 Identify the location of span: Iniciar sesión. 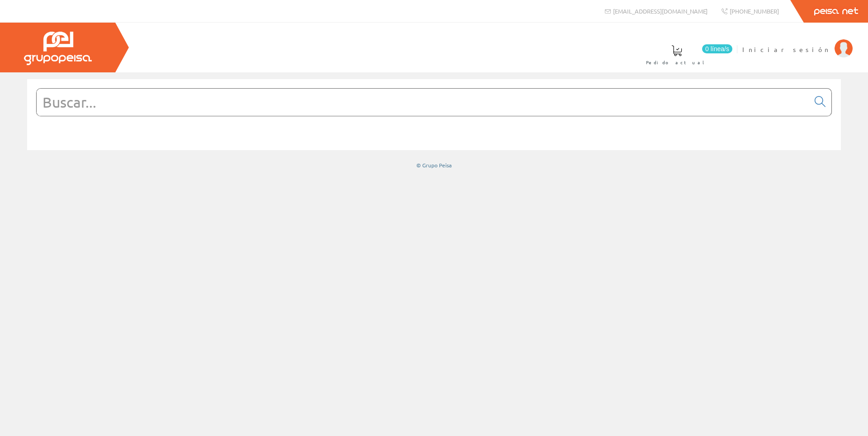
(786, 49).